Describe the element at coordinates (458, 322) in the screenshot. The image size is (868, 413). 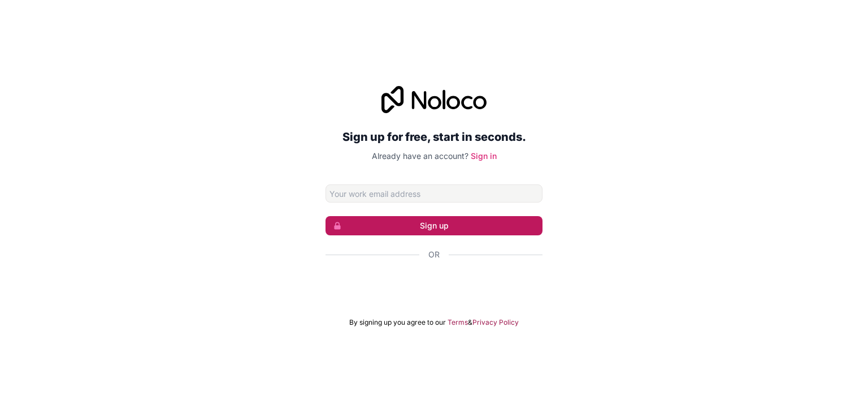
I see `a: Terms` at that location.